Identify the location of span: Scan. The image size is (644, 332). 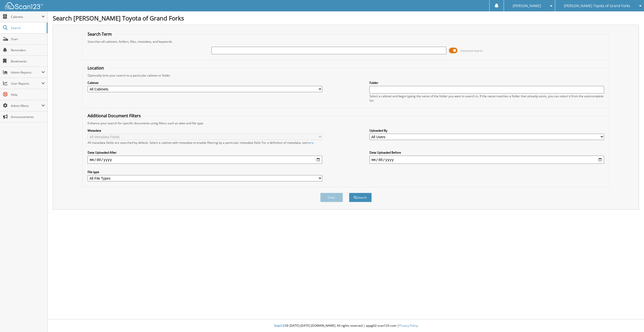
(28, 39).